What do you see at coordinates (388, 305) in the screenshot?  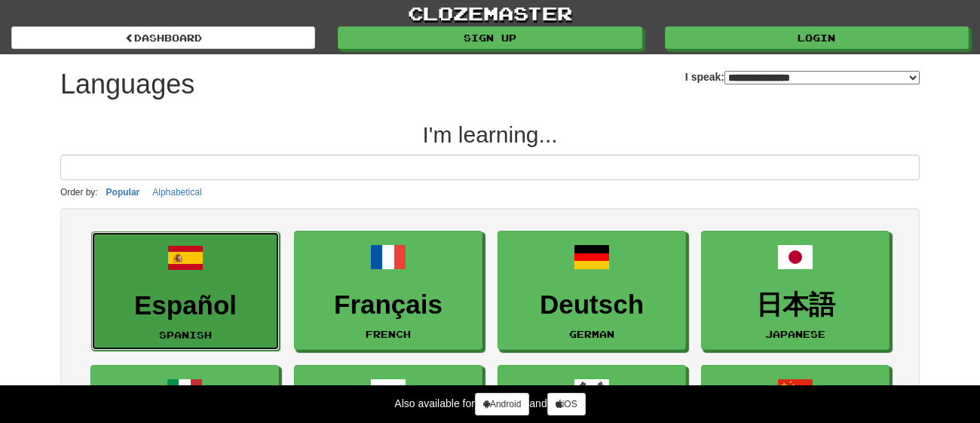 I see `h3: Français` at bounding box center [388, 305].